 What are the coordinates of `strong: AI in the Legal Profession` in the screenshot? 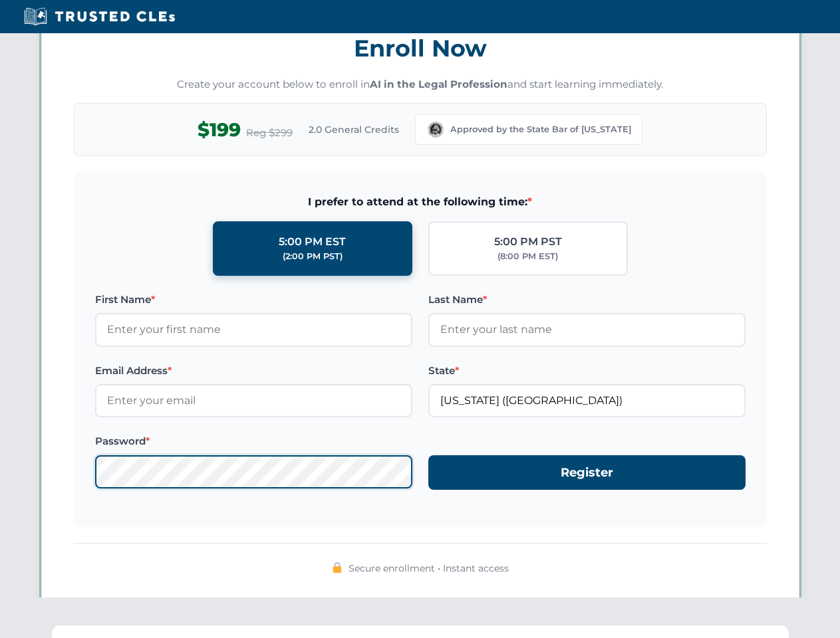 It's located at (438, 84).